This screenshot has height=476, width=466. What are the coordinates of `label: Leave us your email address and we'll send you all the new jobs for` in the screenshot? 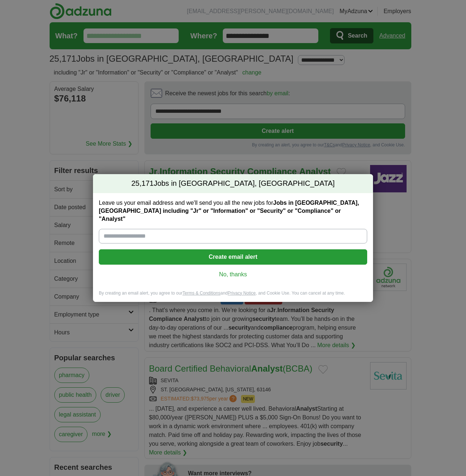 It's located at (233, 211).